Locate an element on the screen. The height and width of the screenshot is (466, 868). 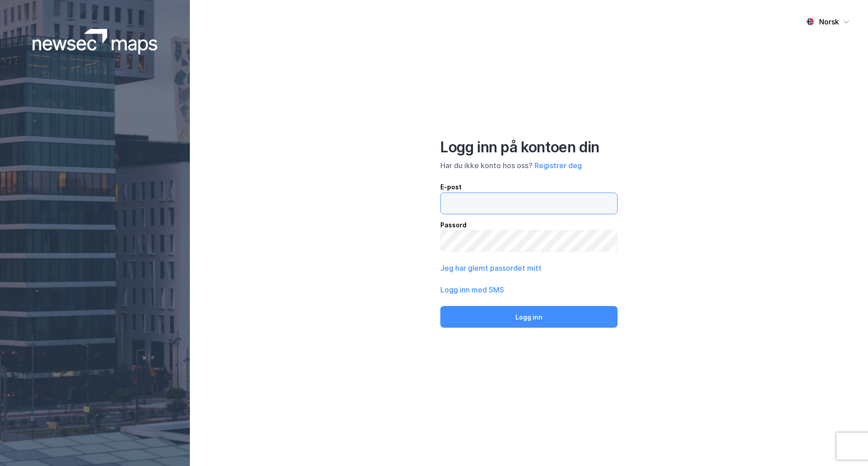
button: Jeg har glemt passordet mitt is located at coordinates (491, 268).